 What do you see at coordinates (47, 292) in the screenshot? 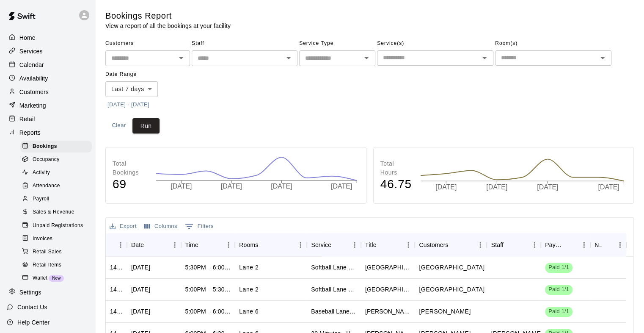
I see `div: Settings` at bounding box center [47, 292].